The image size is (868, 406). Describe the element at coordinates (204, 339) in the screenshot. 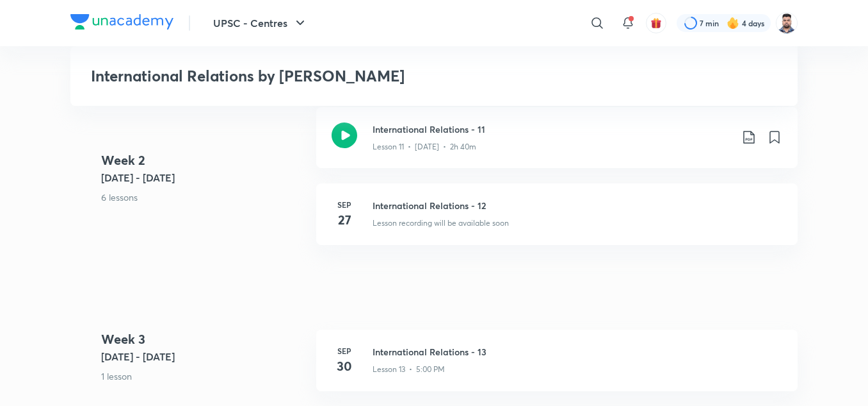

I see `h4: Week 3` at that location.